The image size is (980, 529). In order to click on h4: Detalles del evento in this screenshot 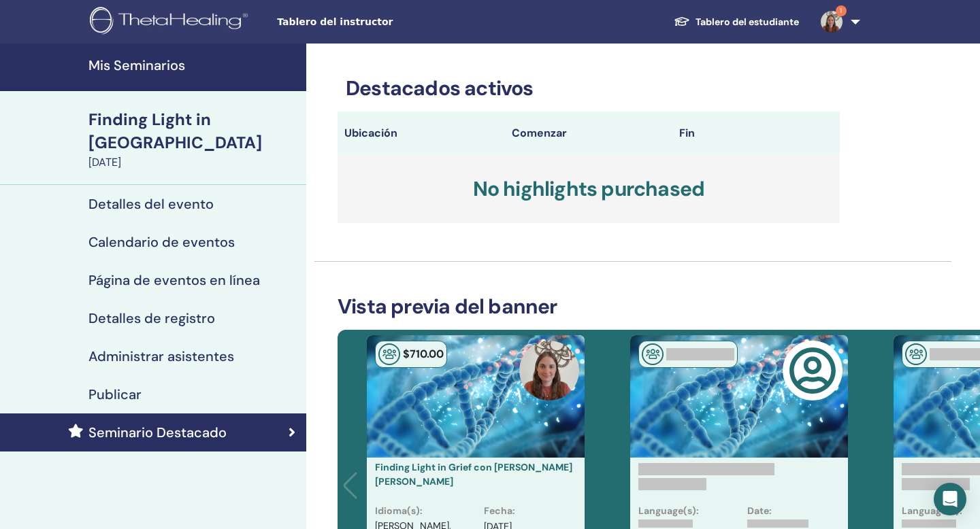, I will do `click(151, 204)`.